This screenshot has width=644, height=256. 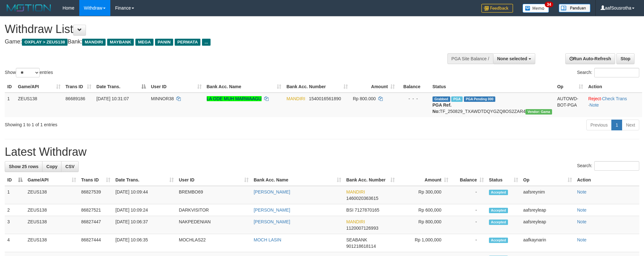 What do you see at coordinates (214, 195) in the screenshot?
I see `td: BREMBO69` at bounding box center [214, 195].